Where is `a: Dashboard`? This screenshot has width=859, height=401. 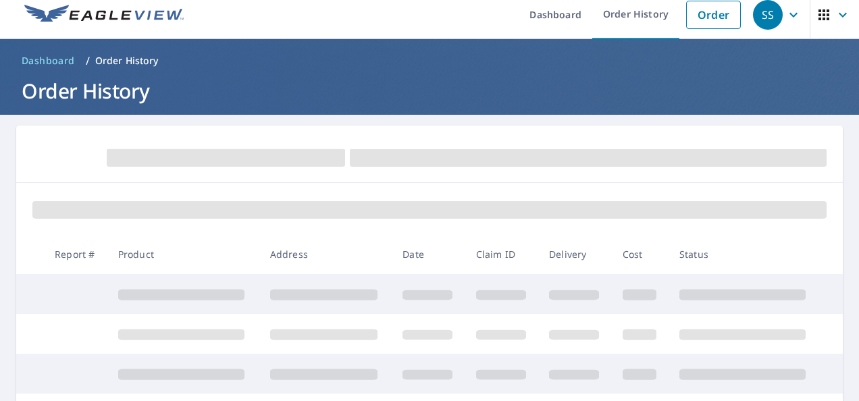
a: Dashboard is located at coordinates (48, 61).